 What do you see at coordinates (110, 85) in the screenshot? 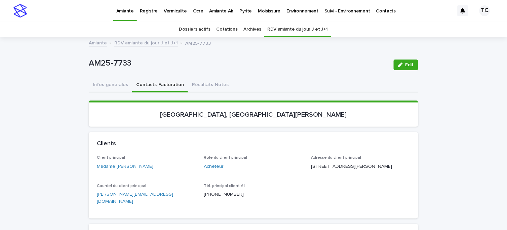
I see `button: Infos-générales` at bounding box center [110, 85].